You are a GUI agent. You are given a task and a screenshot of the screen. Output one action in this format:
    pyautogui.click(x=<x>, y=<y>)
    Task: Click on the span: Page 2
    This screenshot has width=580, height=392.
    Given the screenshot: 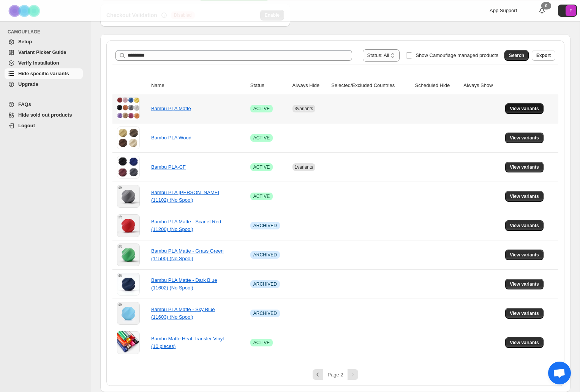 What is the action you would take?
    pyautogui.click(x=335, y=374)
    